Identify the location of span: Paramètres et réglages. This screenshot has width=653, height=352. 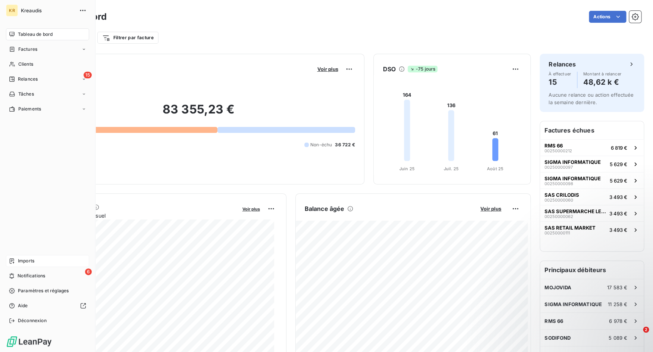
(43, 291).